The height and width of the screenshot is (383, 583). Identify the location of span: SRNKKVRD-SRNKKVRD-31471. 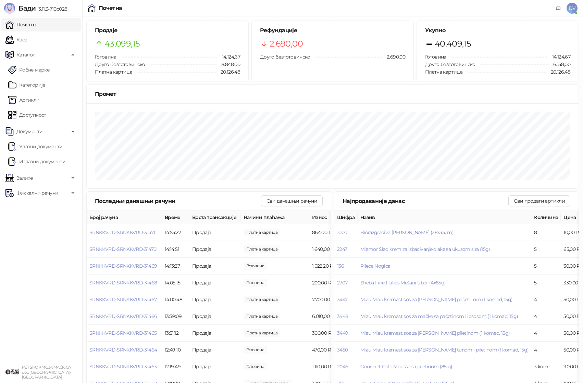
(122, 233).